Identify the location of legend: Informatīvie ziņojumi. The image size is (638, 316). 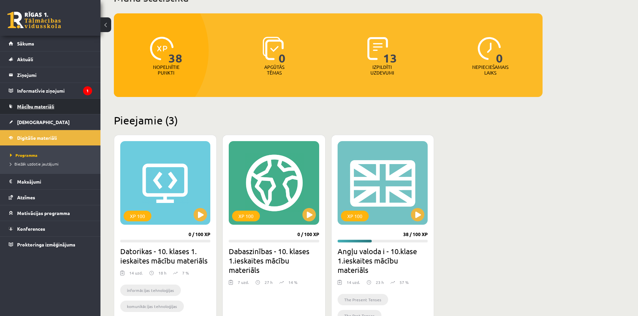
(55, 91).